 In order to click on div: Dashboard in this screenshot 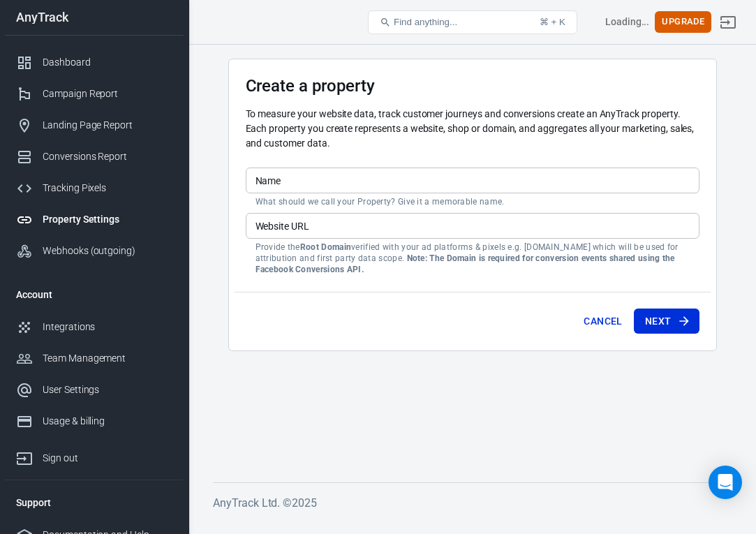, I will do `click(107, 63)`.